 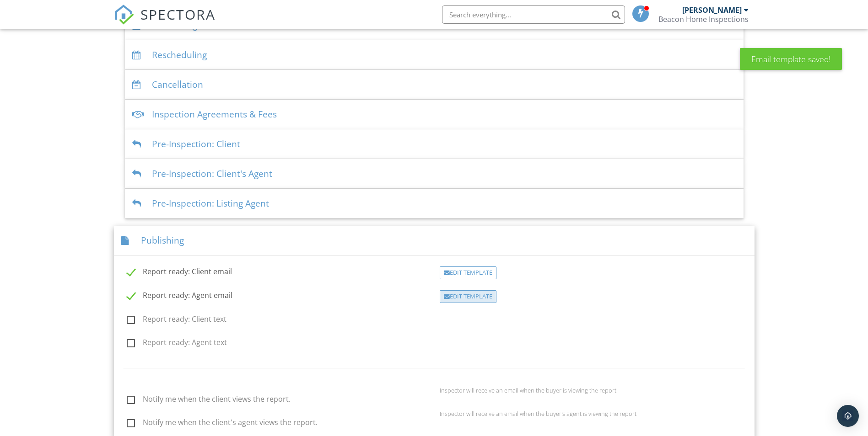 I want to click on div: Inspector will receive an email when the buyer's agent is viewing the report, so click(x=594, y=414).